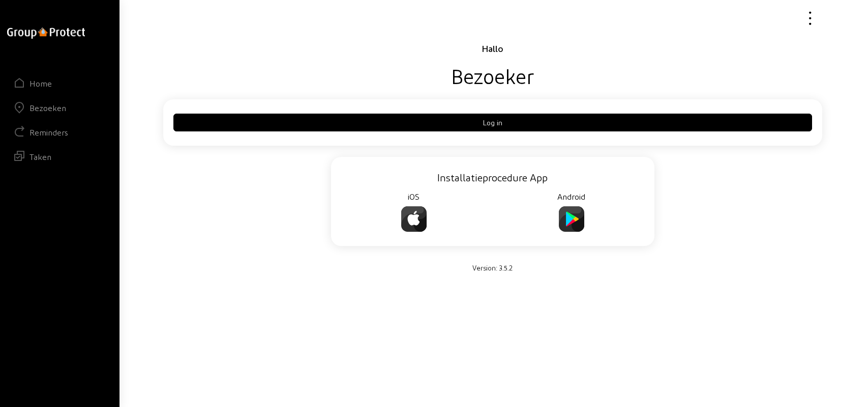 The width and height of the screenshot is (868, 407). Describe the element at coordinates (493, 49) in the screenshot. I see `div: Hallo` at that location.